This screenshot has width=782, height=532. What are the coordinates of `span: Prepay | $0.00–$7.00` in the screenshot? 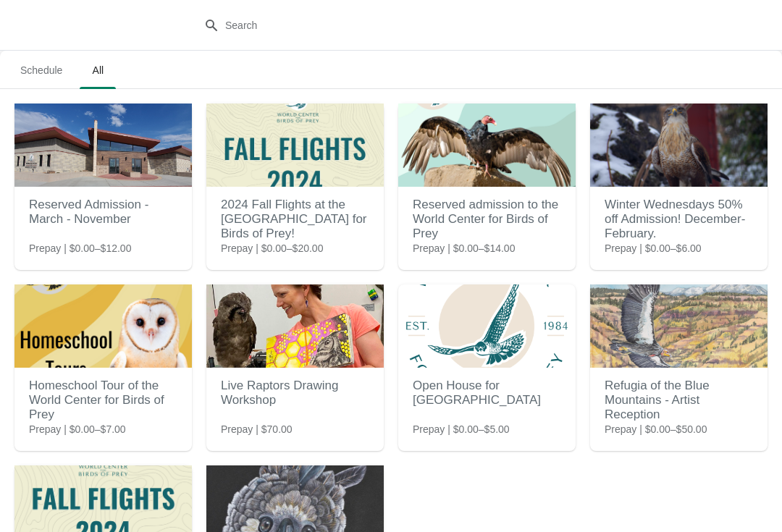 It's located at (77, 429).